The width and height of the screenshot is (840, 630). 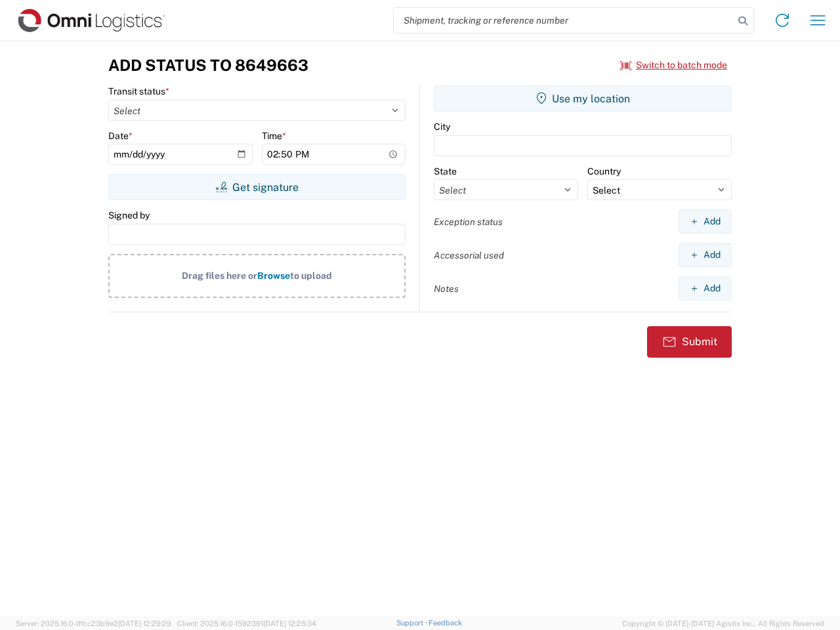 What do you see at coordinates (311, 275) in the screenshot?
I see `span: to upload` at bounding box center [311, 275].